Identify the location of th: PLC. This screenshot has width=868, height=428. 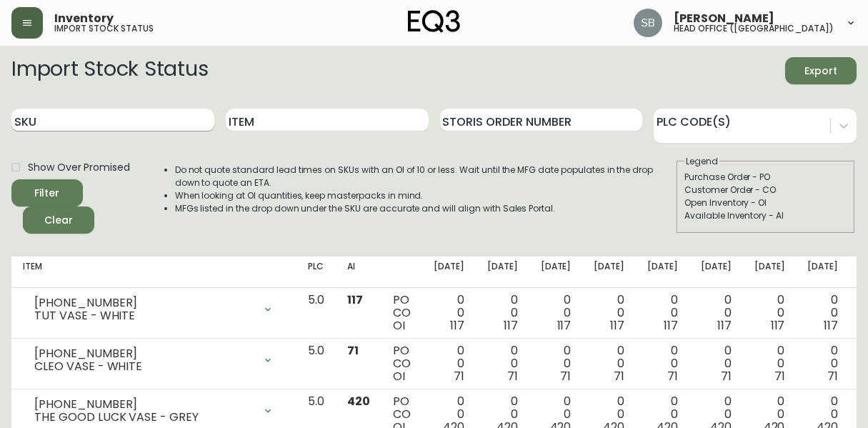
(316, 272).